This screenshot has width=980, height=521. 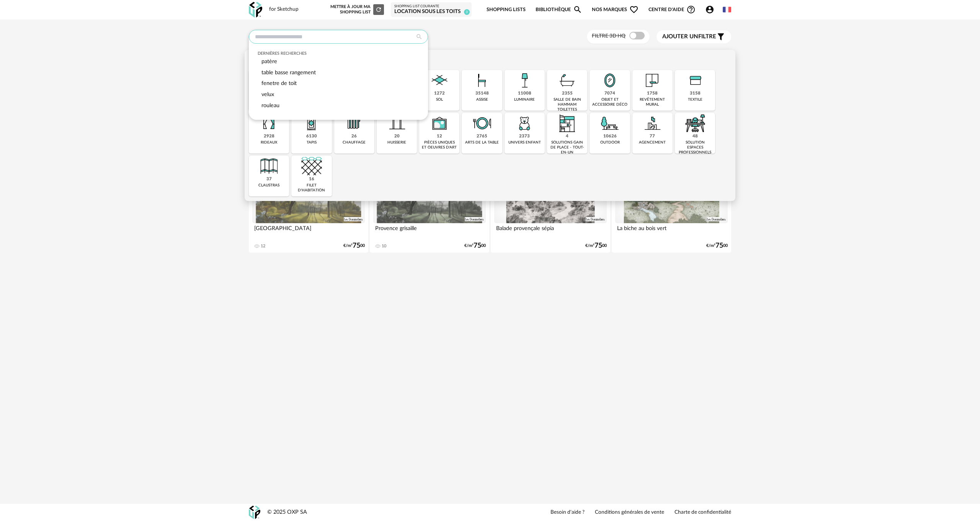 I want to click on img: ArtTable.png, so click(x=482, y=123).